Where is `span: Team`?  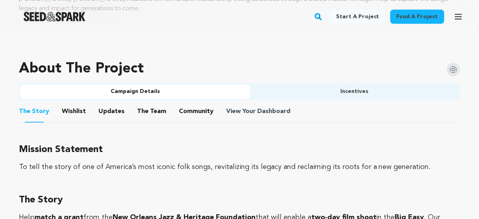 span: Team is located at coordinates (152, 111).